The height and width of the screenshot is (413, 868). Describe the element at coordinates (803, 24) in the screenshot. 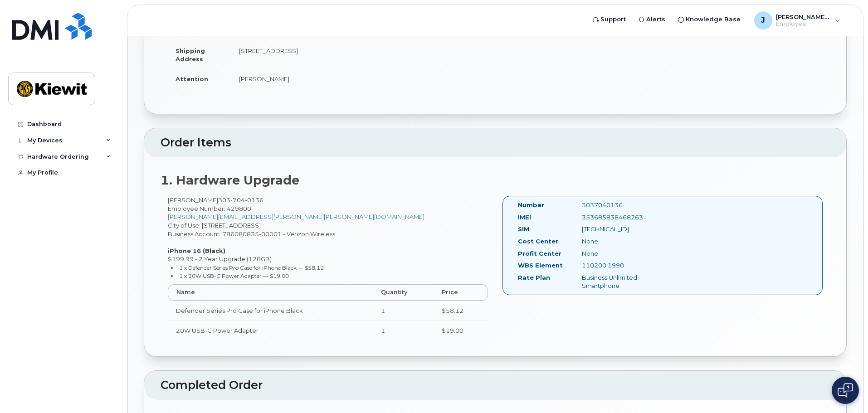

I see `span: Employee` at that location.